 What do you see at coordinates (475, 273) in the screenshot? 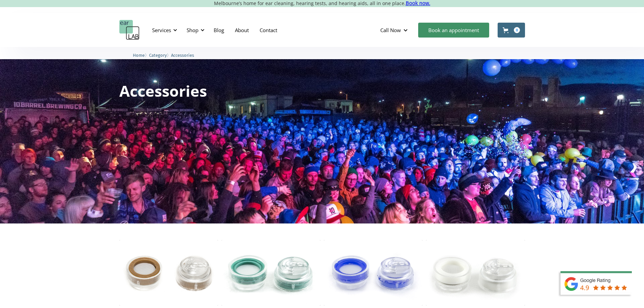
I see `img: ACS PRO17 Hearing Protection Filter` at bounding box center [475, 273].